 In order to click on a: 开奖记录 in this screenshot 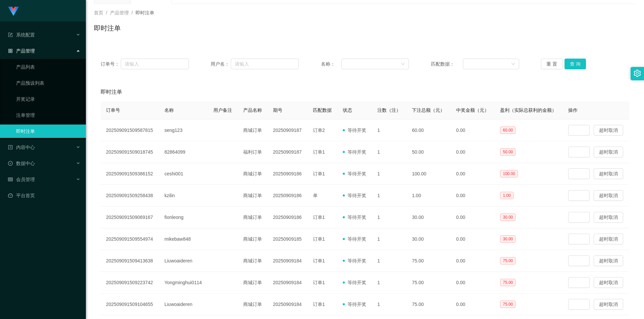, I will do `click(48, 99)`.